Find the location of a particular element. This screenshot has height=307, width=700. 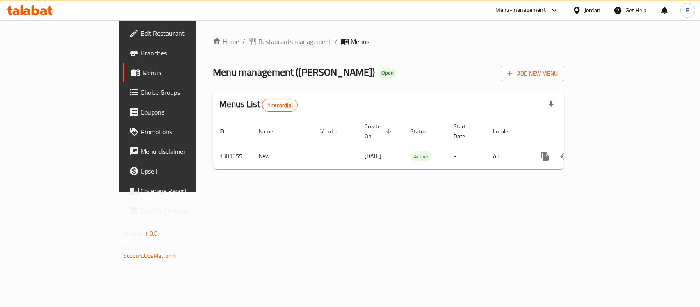

span: Add New Menu is located at coordinates (532, 73).